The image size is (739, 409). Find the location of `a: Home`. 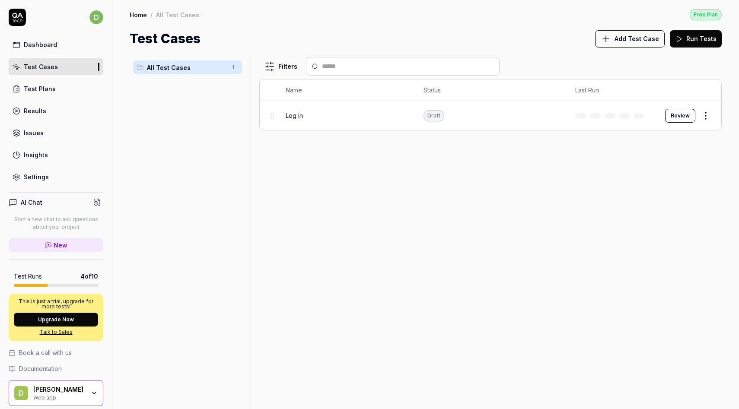

a: Home is located at coordinates (138, 15).